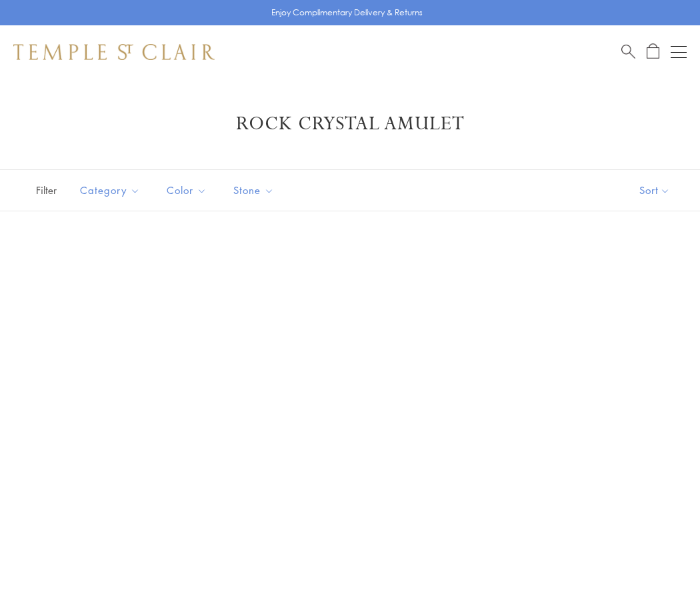 The height and width of the screenshot is (592, 700). What do you see at coordinates (111, 190) in the screenshot?
I see `span: Category` at bounding box center [111, 190].